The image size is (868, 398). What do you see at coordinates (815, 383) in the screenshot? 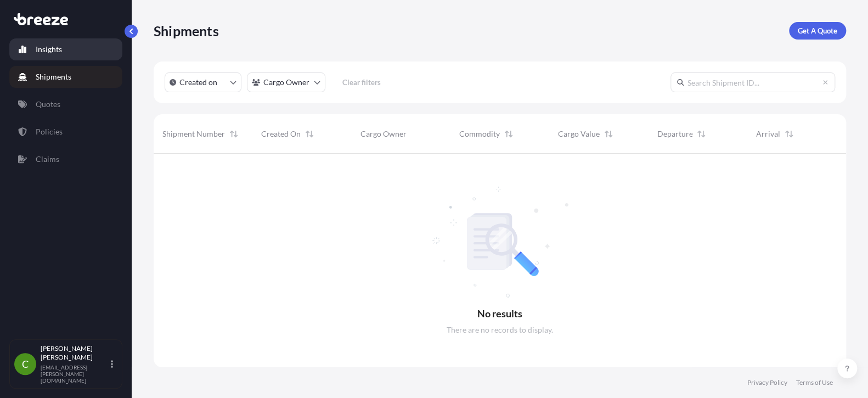
I see `a: Terms of Use` at bounding box center [815, 383].